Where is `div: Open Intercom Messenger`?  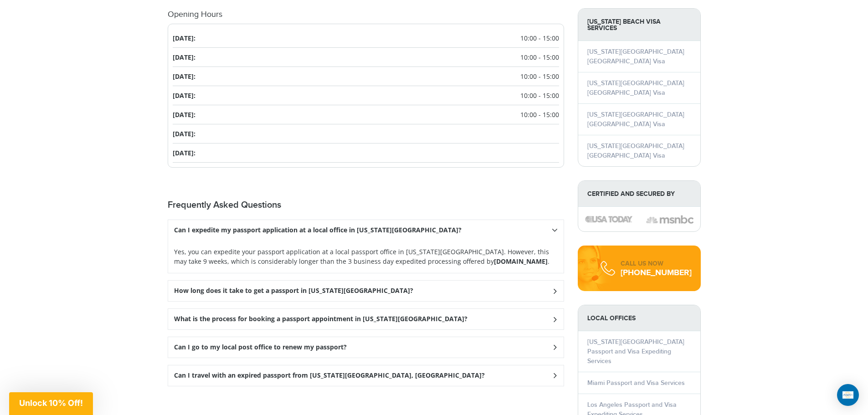 div: Open Intercom Messenger is located at coordinates (848, 395).